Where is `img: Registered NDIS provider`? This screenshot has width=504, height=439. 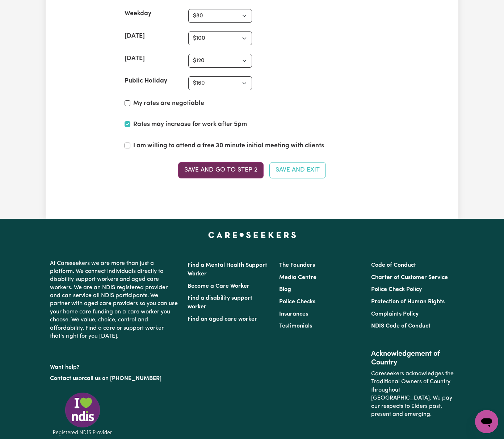
img: Registered NDIS provider is located at coordinates (83, 414).